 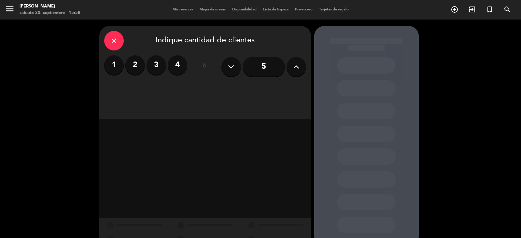 What do you see at coordinates (205, 41) in the screenshot?
I see `div: Indique cantidad de clientes` at bounding box center [205, 41].